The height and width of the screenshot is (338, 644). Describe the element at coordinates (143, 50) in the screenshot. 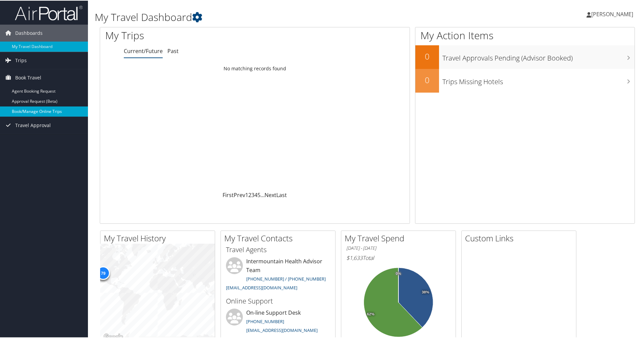

I see `a: Current/Future` at that location.